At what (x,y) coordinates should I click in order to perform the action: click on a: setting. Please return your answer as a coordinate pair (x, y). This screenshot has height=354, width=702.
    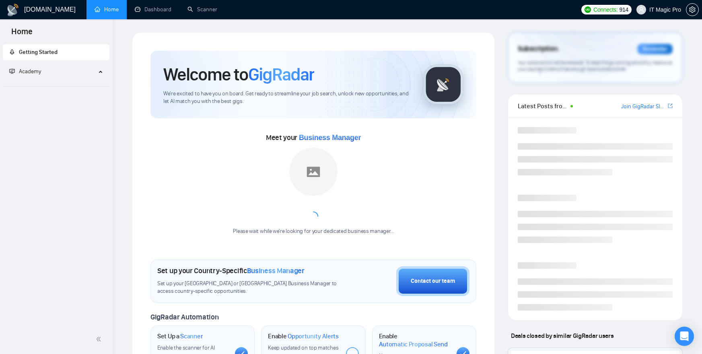
    Looking at the image, I should click on (692, 10).